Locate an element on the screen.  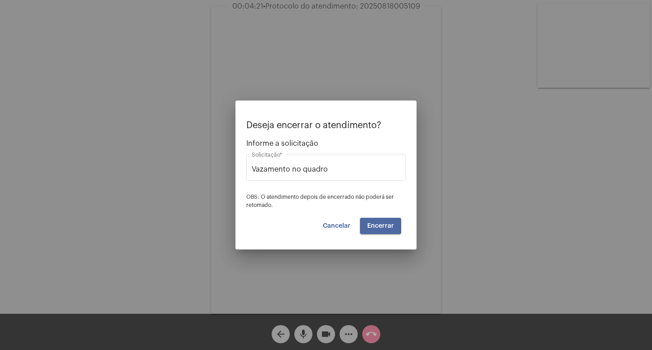
p: Deseja encerrar o atendimento? is located at coordinates (326, 125).